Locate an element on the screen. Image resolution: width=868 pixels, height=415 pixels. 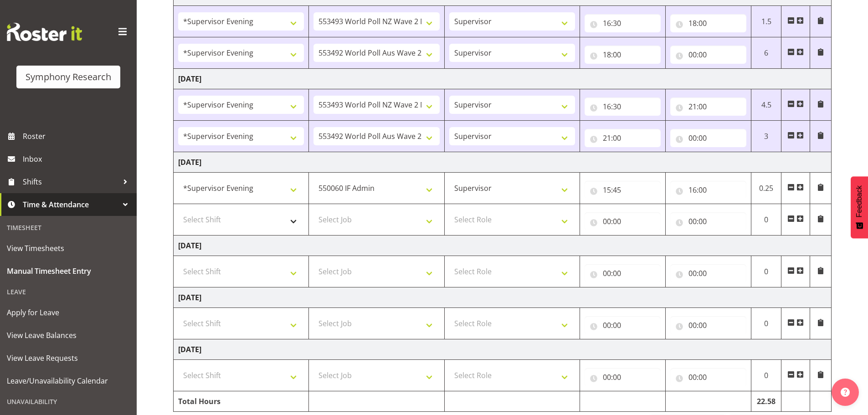
a: View Timesheets is located at coordinates (68, 249).